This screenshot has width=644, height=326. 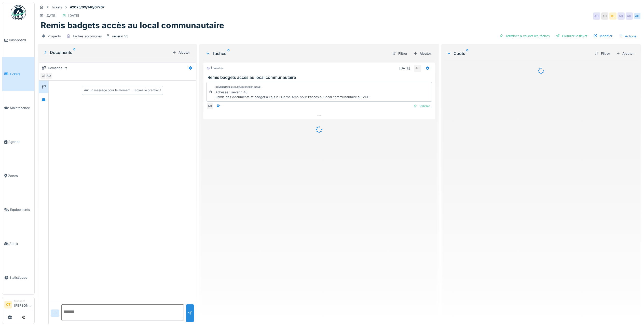 What do you see at coordinates (120, 36) in the screenshot?
I see `div: séverin 53` at bounding box center [120, 36].